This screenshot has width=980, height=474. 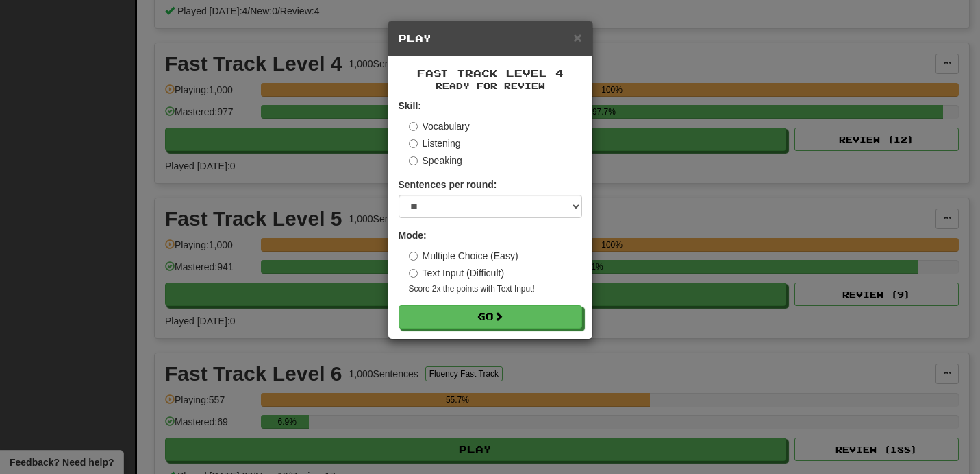 I want to click on button: Close, so click(x=578, y=37).